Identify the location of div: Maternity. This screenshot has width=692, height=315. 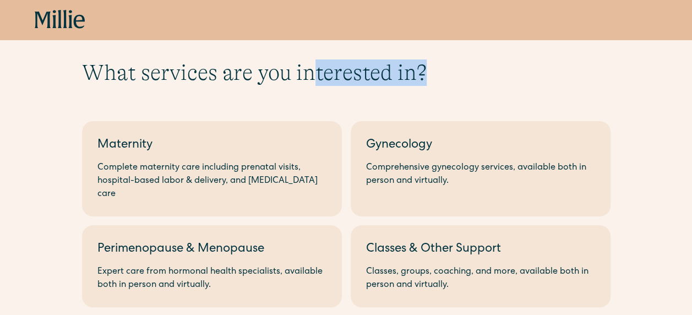
(212, 145).